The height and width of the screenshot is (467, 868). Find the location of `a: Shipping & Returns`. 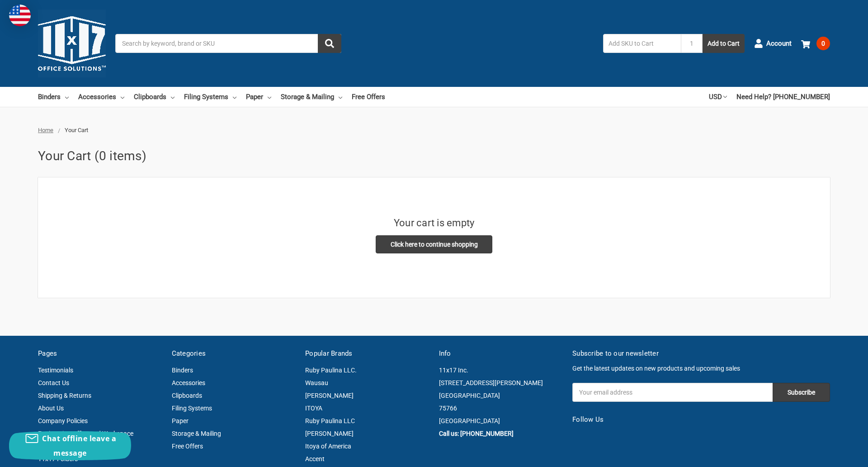

a: Shipping & Returns is located at coordinates (65, 395).